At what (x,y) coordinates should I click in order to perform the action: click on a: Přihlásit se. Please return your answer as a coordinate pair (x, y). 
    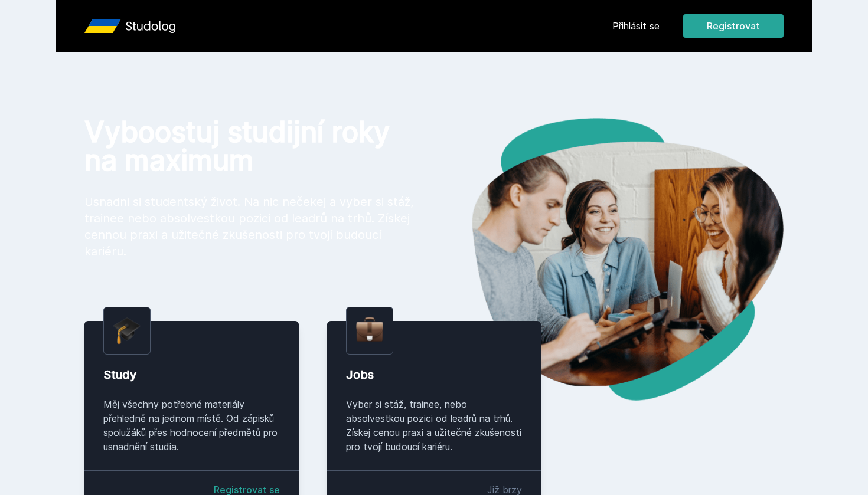
    Looking at the image, I should click on (636, 26).